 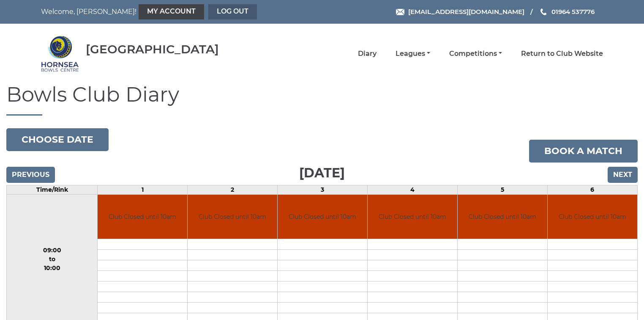 I want to click on a: Return to Club Website, so click(x=562, y=54).